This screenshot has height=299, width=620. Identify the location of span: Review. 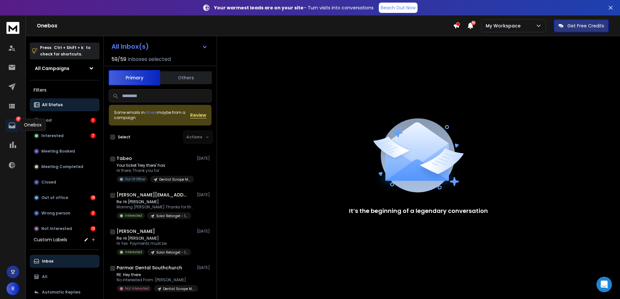
(198, 115).